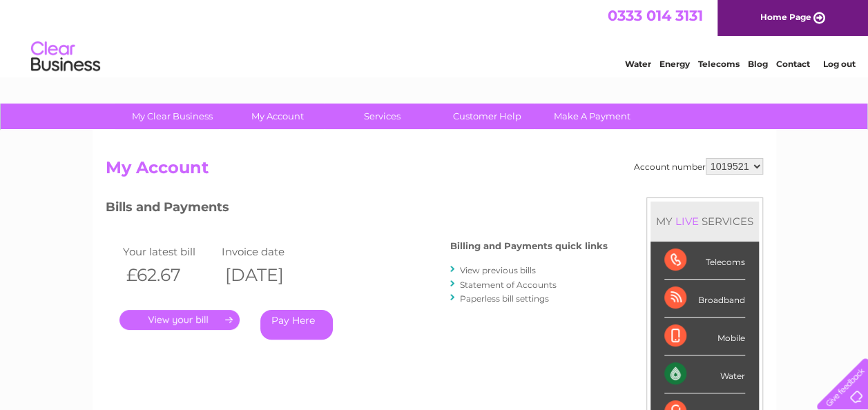 Image resolution: width=868 pixels, height=410 pixels. What do you see at coordinates (704, 260) in the screenshot?
I see `div: Telecoms` at bounding box center [704, 260].